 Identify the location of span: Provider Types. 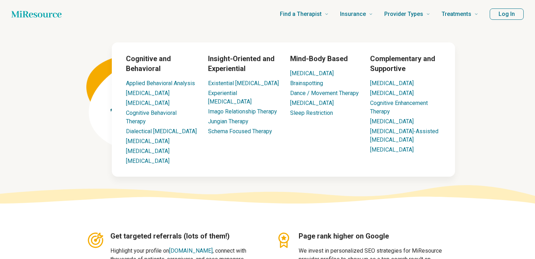
(404, 14).